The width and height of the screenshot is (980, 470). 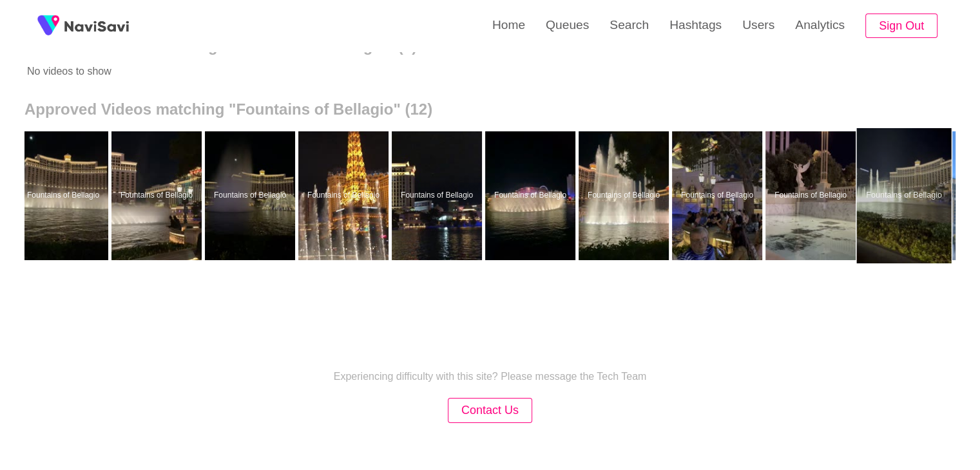 What do you see at coordinates (902, 26) in the screenshot?
I see `button: Sign Out` at bounding box center [902, 26].